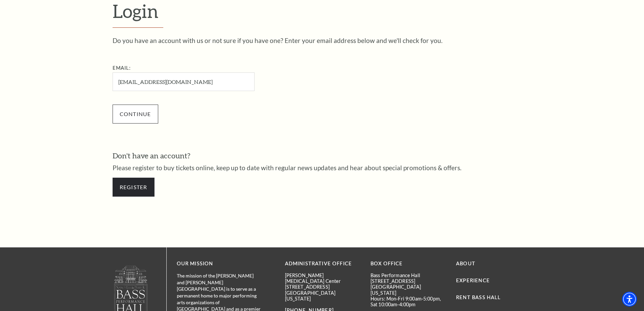 The width and height of the screenshot is (644, 311). Describe the element at coordinates (473, 280) in the screenshot. I see `a: Experience` at that location.